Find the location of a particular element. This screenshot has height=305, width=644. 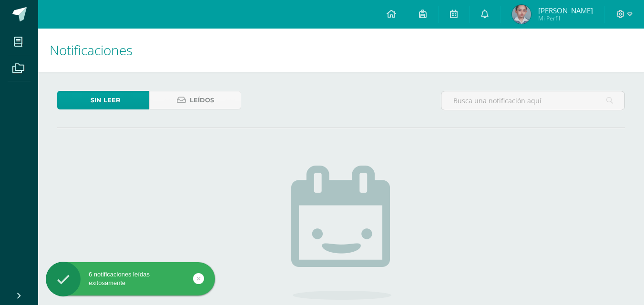

input: Busca una notificación aquí is located at coordinates (533, 100).